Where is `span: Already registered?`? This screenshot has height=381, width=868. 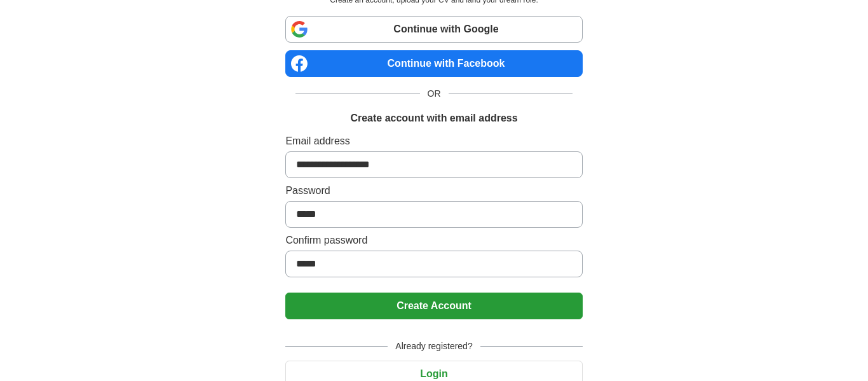
span: Already registered? is located at coordinates (434, 346).